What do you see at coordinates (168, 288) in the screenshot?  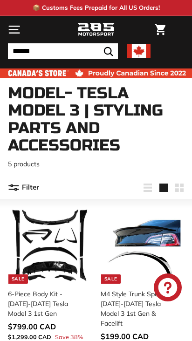 I see `inbox-online-store-chat: Shopify online store chat` at bounding box center [168, 288].